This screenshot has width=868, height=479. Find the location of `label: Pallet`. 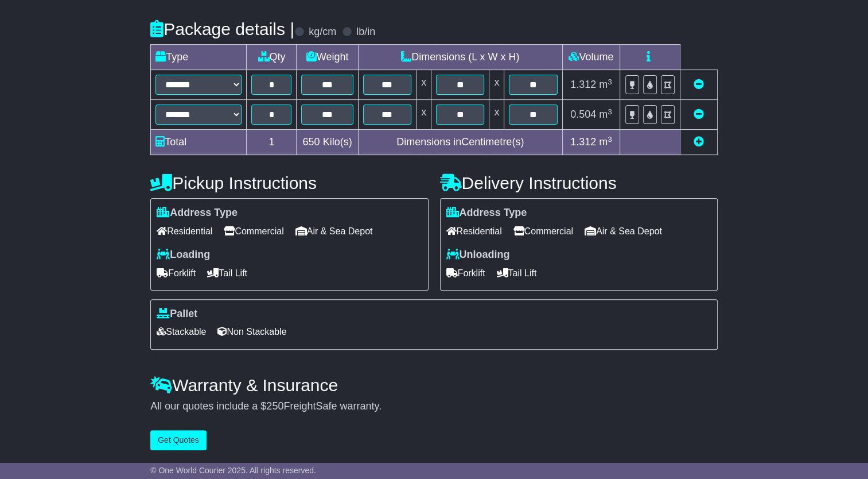

label: Pallet is located at coordinates (176, 314).